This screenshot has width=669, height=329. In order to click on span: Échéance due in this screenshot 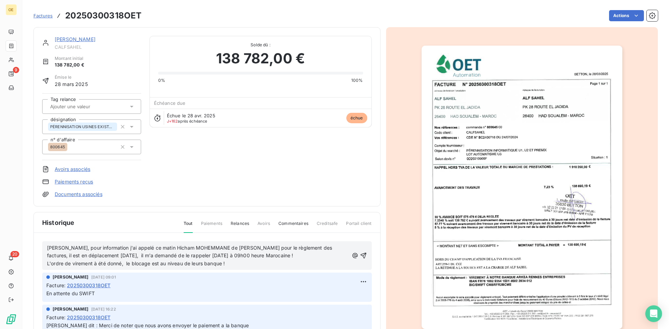, I will do `click(170, 103)`.